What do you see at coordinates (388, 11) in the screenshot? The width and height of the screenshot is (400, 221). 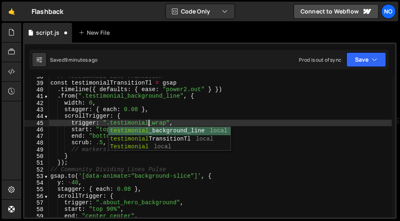 I see `div: No` at bounding box center [388, 11].